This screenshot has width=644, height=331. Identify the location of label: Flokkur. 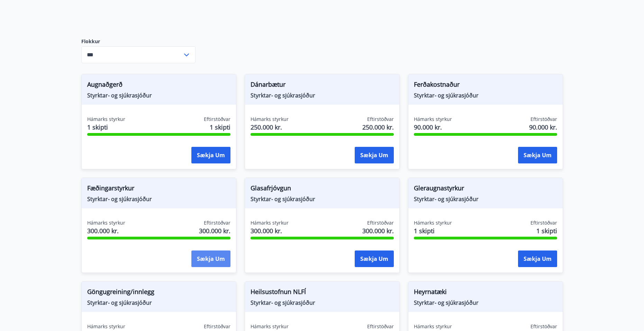
(139, 41).